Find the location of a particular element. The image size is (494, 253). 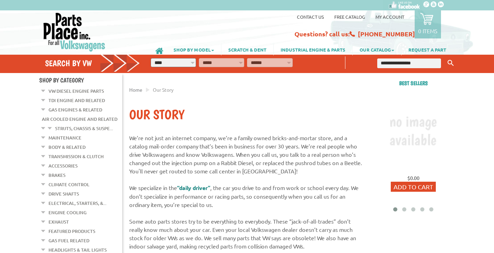

a: INDUSTRIAL ENGINE & PARTS is located at coordinates (313, 50).